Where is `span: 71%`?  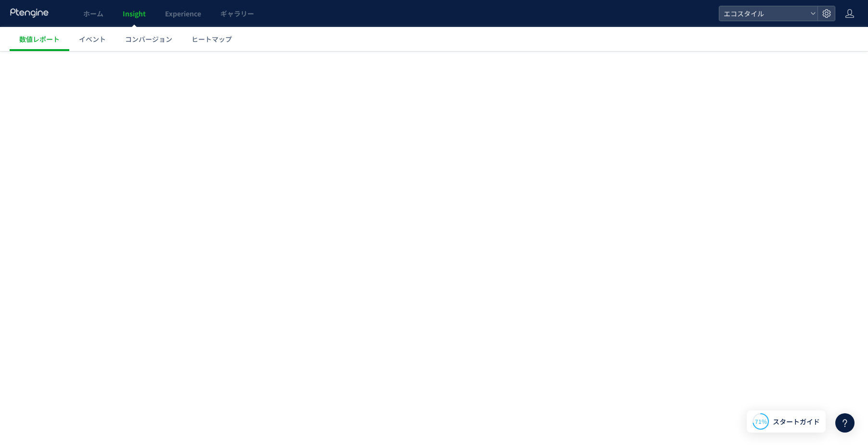
span: 71% is located at coordinates (761, 421).